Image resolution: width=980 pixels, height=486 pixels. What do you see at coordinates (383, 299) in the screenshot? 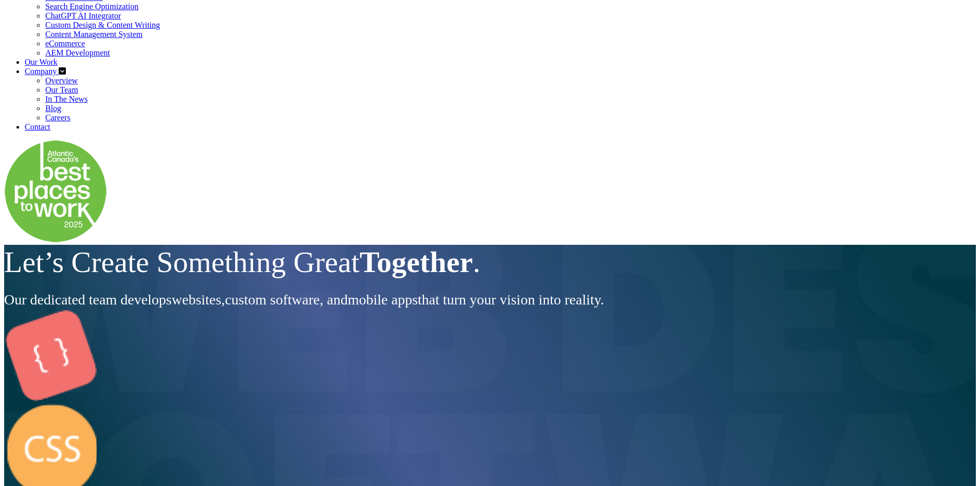
I see `span: mobile apps` at bounding box center [383, 299].